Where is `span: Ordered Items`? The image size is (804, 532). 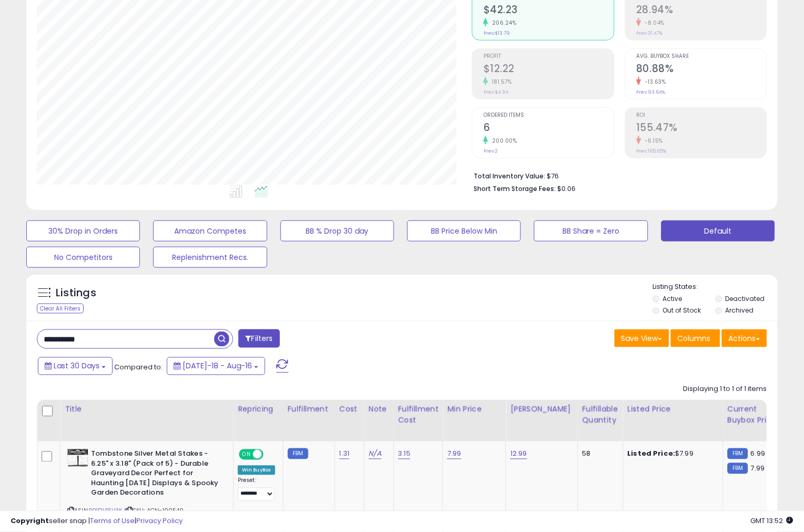
span: Ordered Items is located at coordinates (548, 115).